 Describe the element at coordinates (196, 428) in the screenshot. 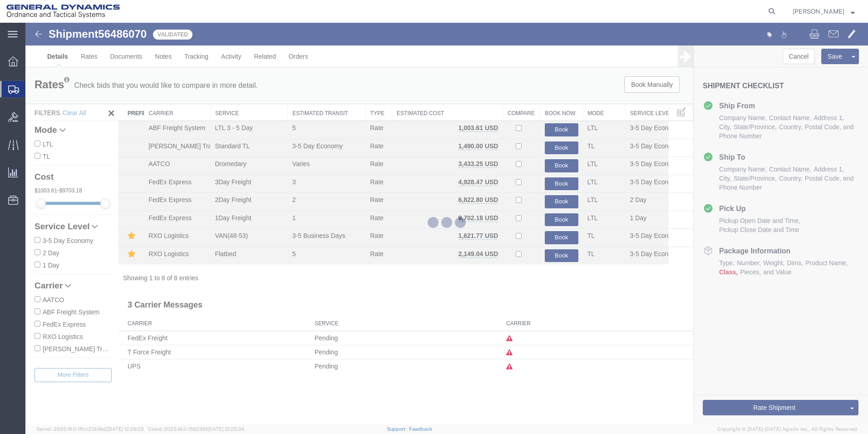

I see `span: Client: 2025.16.0-1592391` at that location.